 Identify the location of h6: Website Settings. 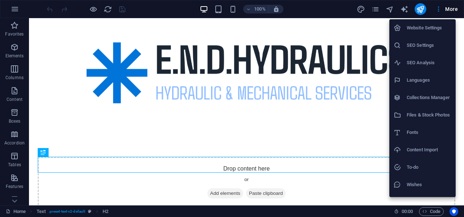
(429, 28).